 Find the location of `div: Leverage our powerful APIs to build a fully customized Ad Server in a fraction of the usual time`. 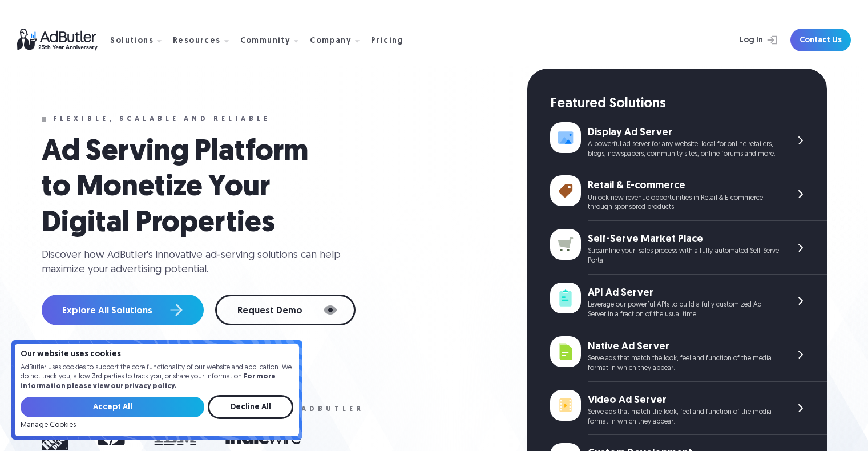

div: Leverage our powerful APIs to build a fully customized Ad Server in a fraction of the usual time is located at coordinates (683, 310).